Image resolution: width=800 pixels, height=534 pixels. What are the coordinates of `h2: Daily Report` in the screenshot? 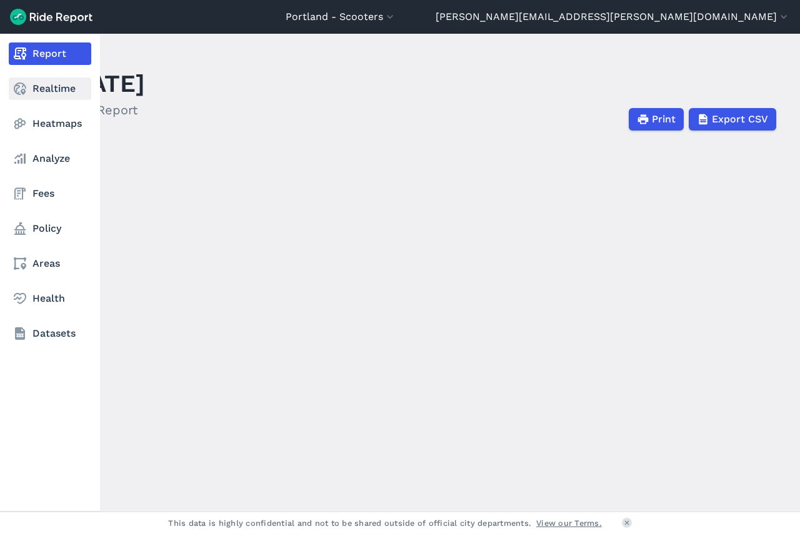 It's located at (104, 110).